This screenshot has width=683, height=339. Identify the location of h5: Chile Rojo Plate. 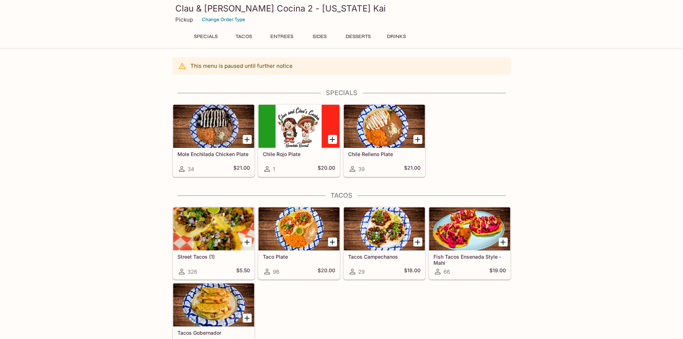
(299, 154).